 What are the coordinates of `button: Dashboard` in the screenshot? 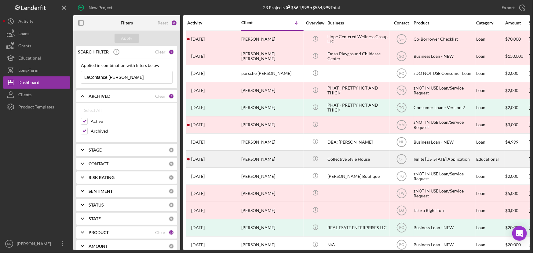 It's located at (37, 82).